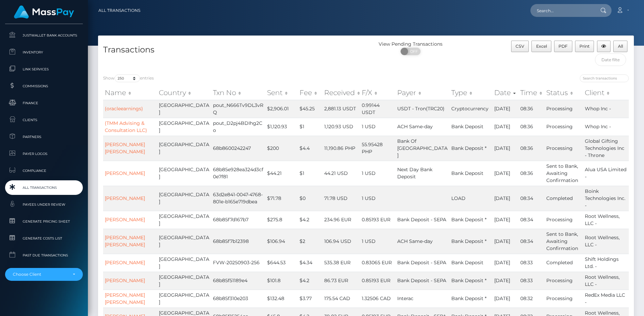 This screenshot has height=316, width=644. Describe the element at coordinates (44, 255) in the screenshot. I see `a: Past Due Transactions` at that location.